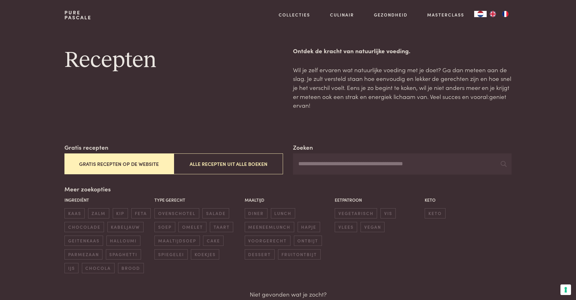 The width and height of the screenshot is (576, 300). I want to click on span: ijs, so click(71, 268).